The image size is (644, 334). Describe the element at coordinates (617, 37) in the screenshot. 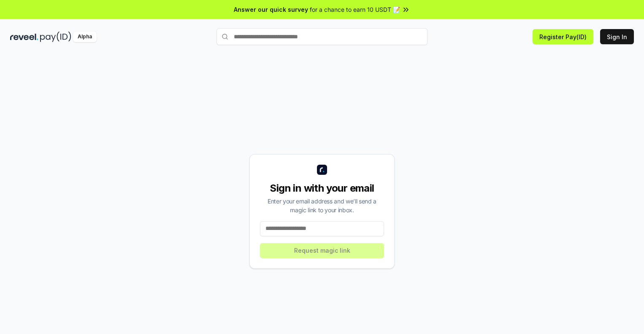

I see `button: Sign In` at that location.